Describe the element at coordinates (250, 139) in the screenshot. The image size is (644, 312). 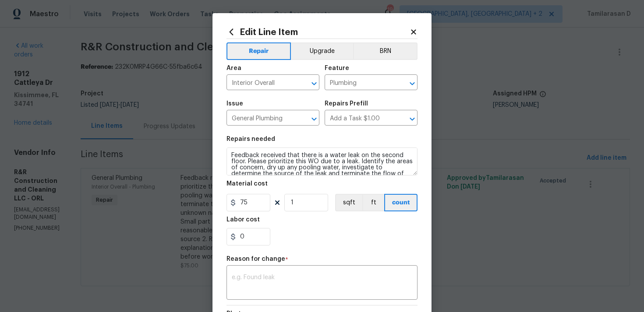
I see `h5: Repairs needed` at that location.